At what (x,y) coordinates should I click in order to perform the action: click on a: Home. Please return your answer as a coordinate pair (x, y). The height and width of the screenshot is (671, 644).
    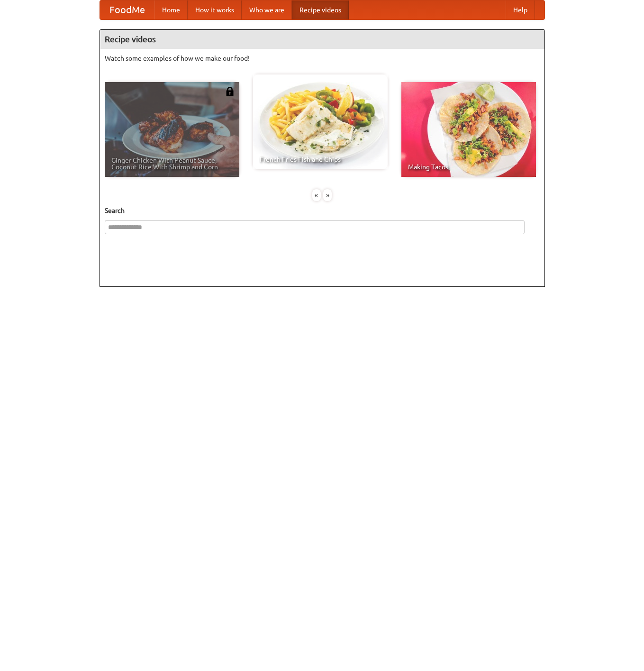
    Looking at the image, I should click on (171, 10).